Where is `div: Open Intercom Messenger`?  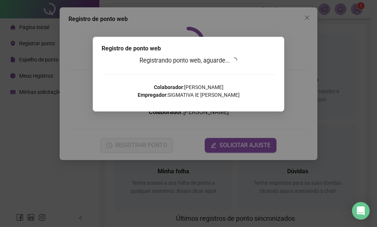
div: Open Intercom Messenger is located at coordinates (360, 211).